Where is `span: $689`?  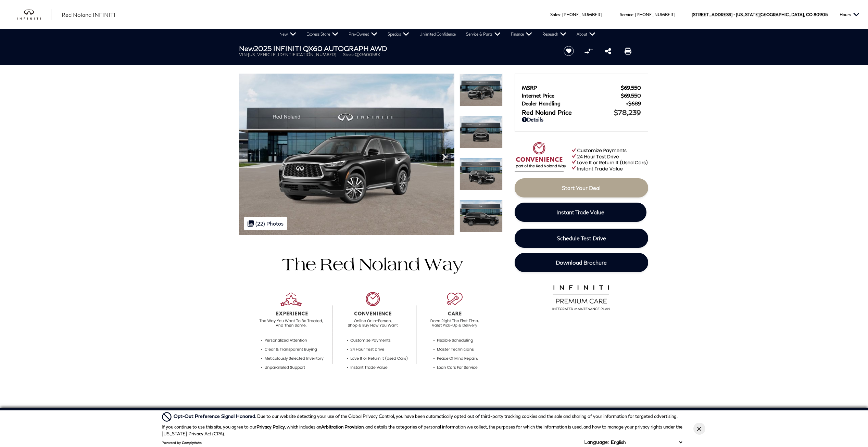 span: $689 is located at coordinates (633, 103).